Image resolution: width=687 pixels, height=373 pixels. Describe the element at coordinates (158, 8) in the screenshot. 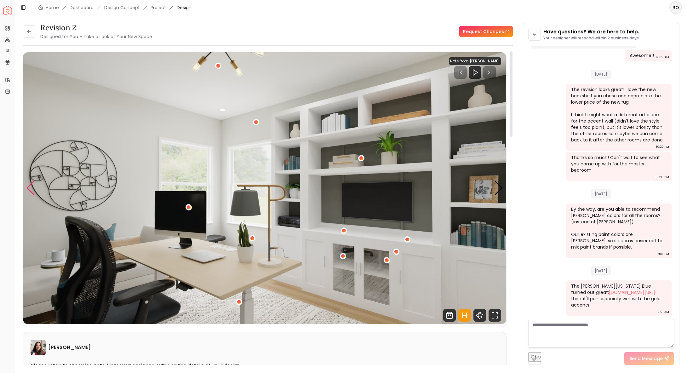

I see `a: Project` at that location.